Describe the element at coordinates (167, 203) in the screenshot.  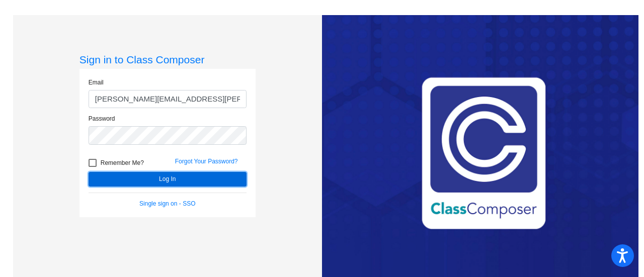
I see `a: Single sign on - SSO` at that location.